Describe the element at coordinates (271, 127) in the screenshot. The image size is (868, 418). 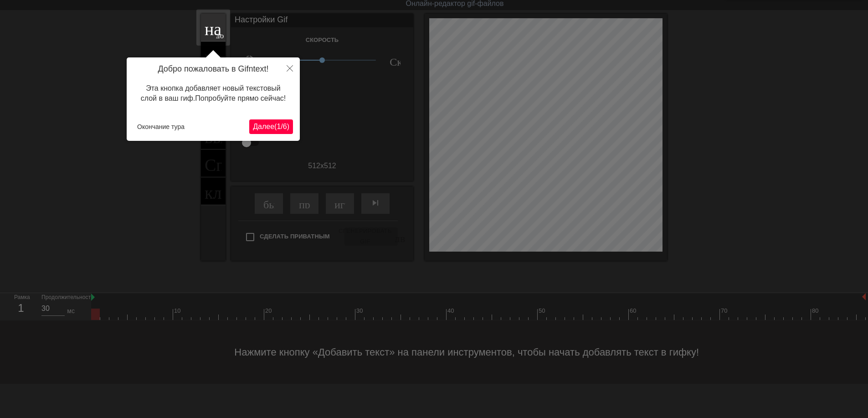
I see `button: Далее` at that location.